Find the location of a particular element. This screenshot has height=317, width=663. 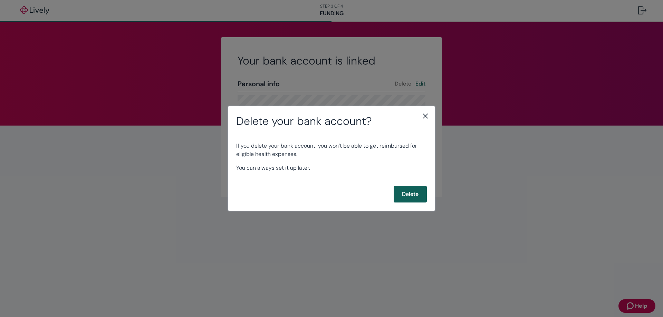

h2: Delete your bank account? is located at coordinates (331, 121).